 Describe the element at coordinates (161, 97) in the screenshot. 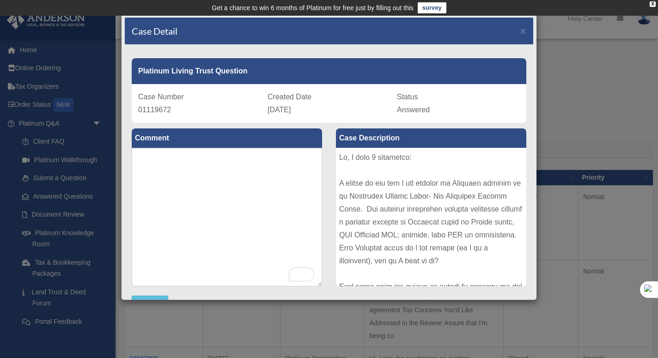

I see `span: Case Number` at that location.